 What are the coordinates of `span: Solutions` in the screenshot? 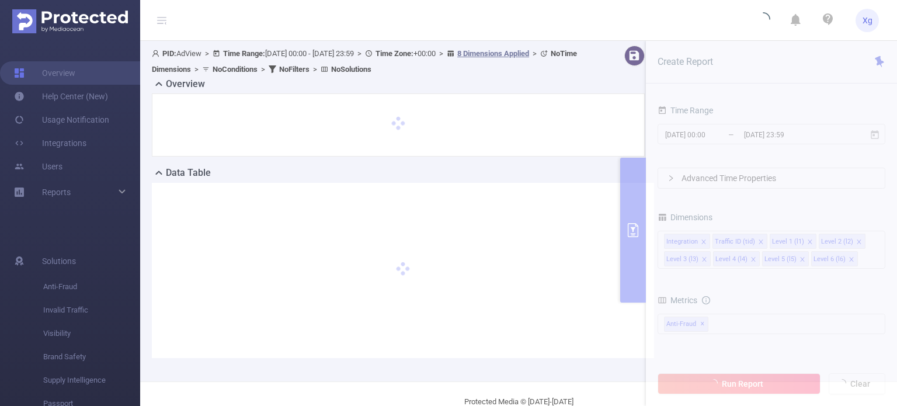 It's located at (59, 261).